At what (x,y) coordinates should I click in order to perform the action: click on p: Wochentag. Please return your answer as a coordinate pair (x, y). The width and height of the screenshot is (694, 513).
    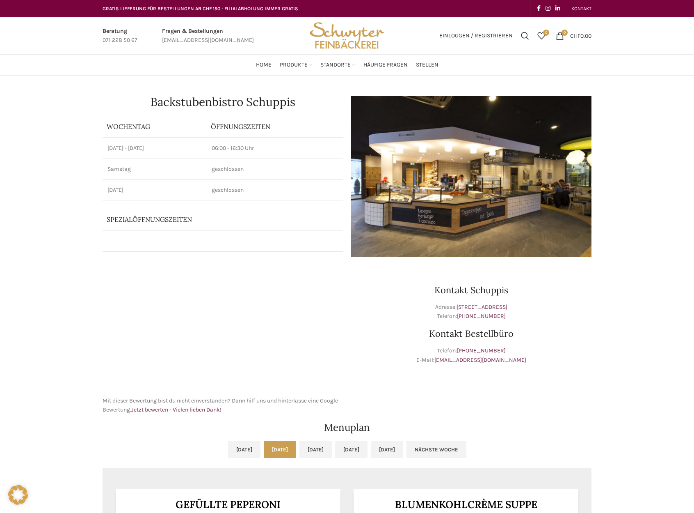
    Looking at the image, I should click on (155, 126).